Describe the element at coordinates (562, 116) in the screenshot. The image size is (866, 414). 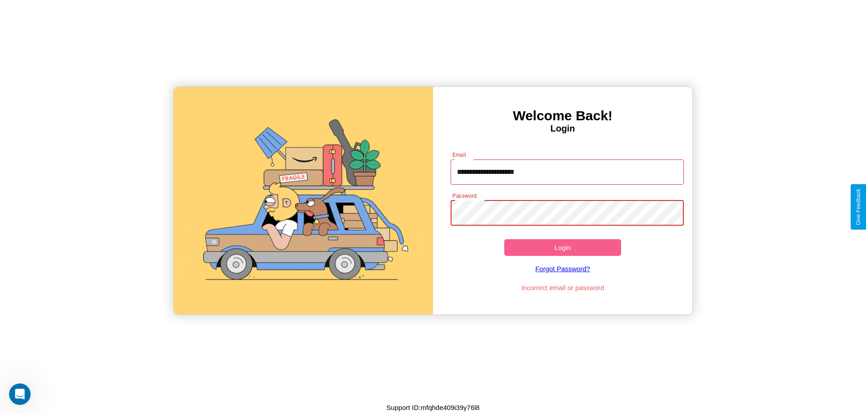
I see `h3: Welcome Back!` at that location.